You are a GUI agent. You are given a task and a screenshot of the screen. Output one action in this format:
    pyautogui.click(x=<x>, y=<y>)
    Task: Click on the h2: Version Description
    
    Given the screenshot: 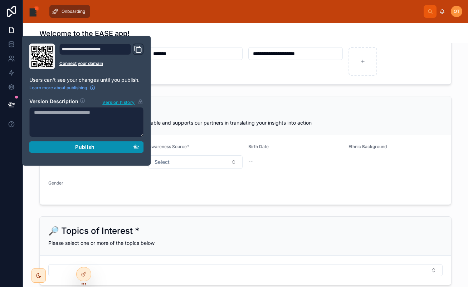 What is the action you would take?
    pyautogui.click(x=54, y=102)
    